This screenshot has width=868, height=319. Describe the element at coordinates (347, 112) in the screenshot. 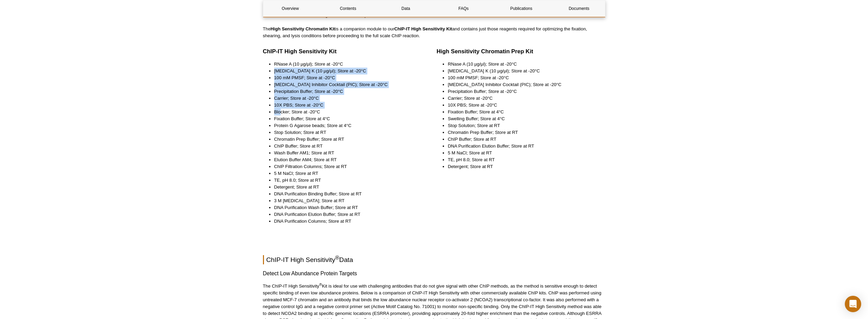

I see `li: Blocker; Store at -20°C` at that location.